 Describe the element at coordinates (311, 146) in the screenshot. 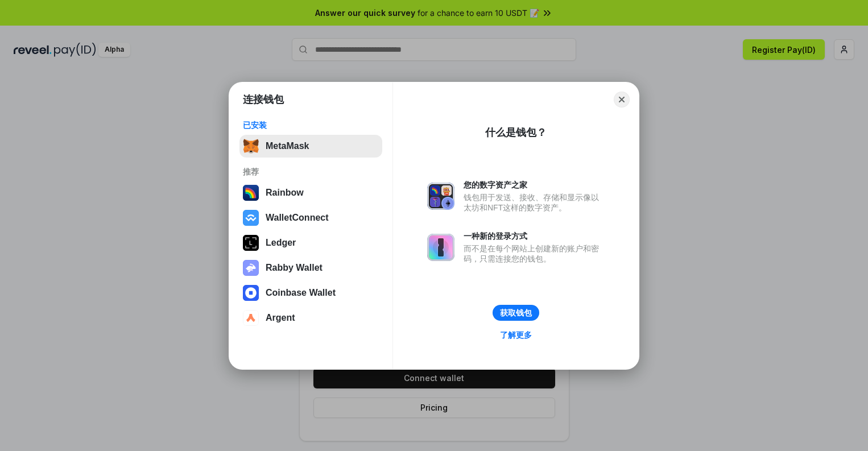

I see `button: MetaMask` at that location.